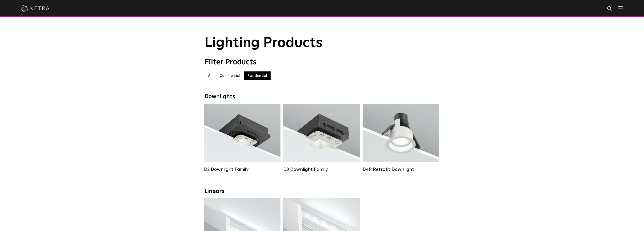 Image resolution: width=644 pixels, height=231 pixels. Describe the element at coordinates (257, 76) in the screenshot. I see `label: Residential` at that location.